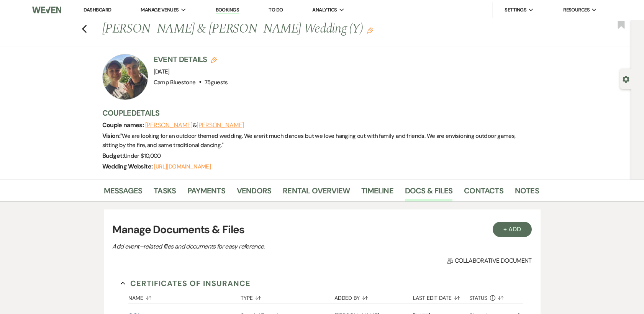  What do you see at coordinates (123, 193) in the screenshot?
I see `a: Messages` at bounding box center [123, 193].